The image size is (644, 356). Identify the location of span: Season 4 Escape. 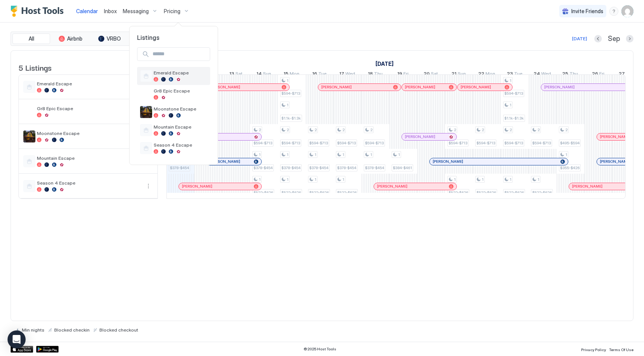
(180, 145).